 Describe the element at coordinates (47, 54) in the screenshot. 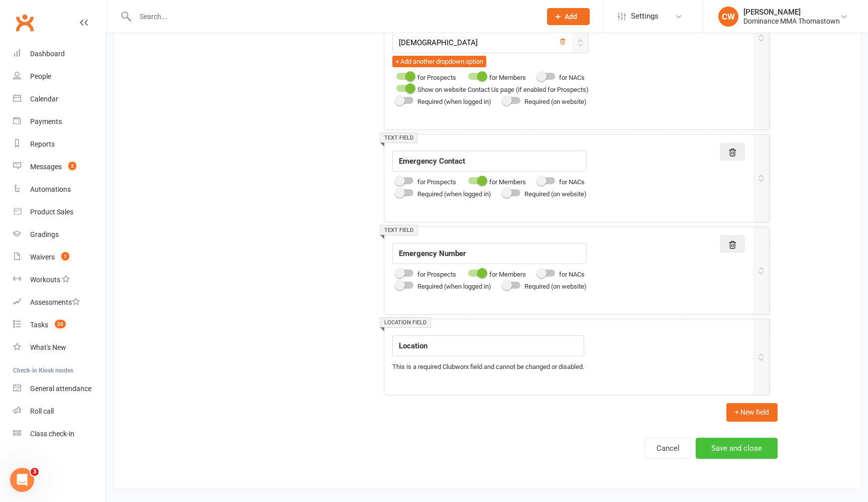

I see `div: Dashboard` at that location.